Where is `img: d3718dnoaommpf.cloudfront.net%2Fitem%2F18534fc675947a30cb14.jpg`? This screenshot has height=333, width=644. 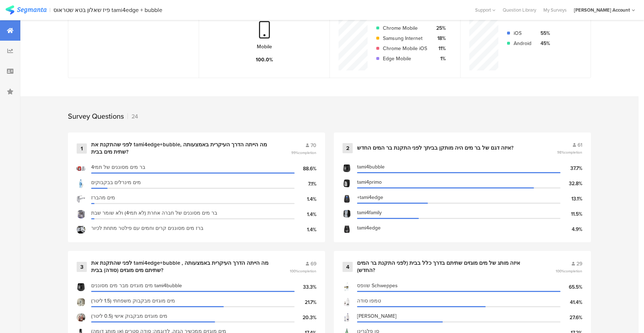
img: d3718dnoaommpf.cloudfront.net%2Fitem%2F18534fc675947a30cb14.jpg is located at coordinates (81, 184).